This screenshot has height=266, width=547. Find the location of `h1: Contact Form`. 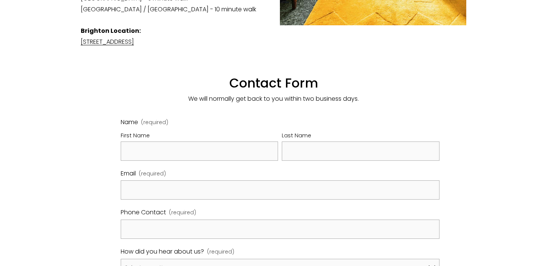

h1: Contact Form is located at coordinates (273, 75).